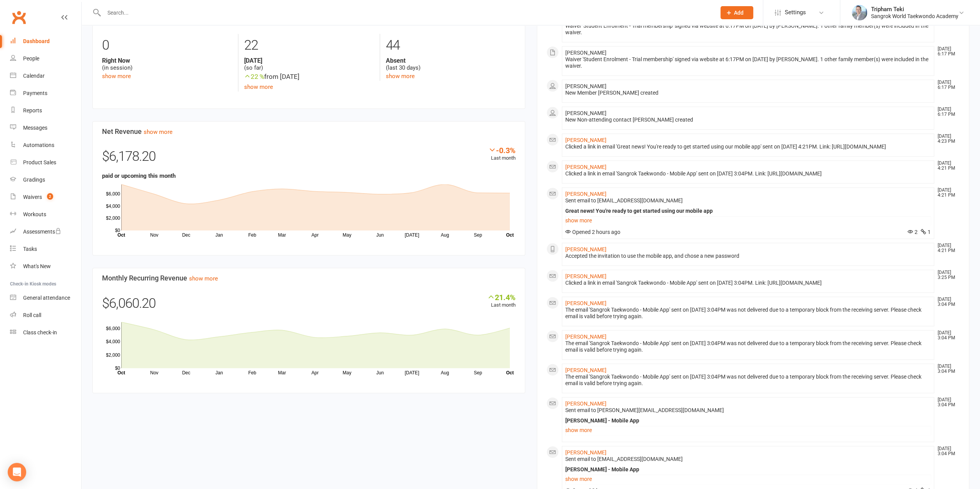 This screenshot has height=489, width=980. I want to click on a: Assessments, so click(45, 232).